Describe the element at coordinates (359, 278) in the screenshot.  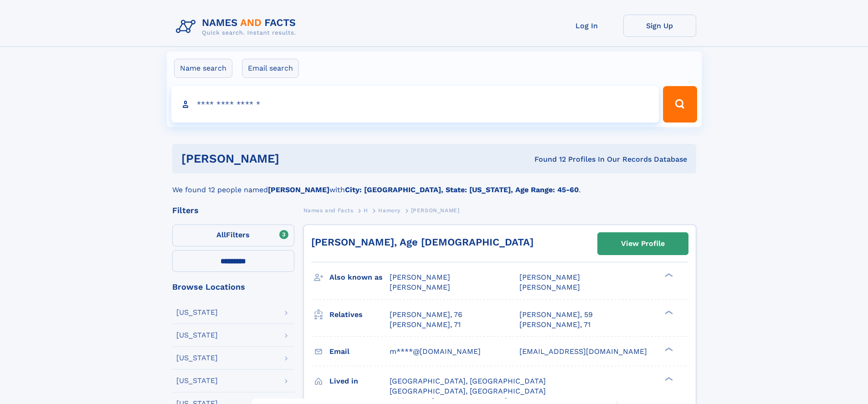
I see `h3: Also known as` at that location.